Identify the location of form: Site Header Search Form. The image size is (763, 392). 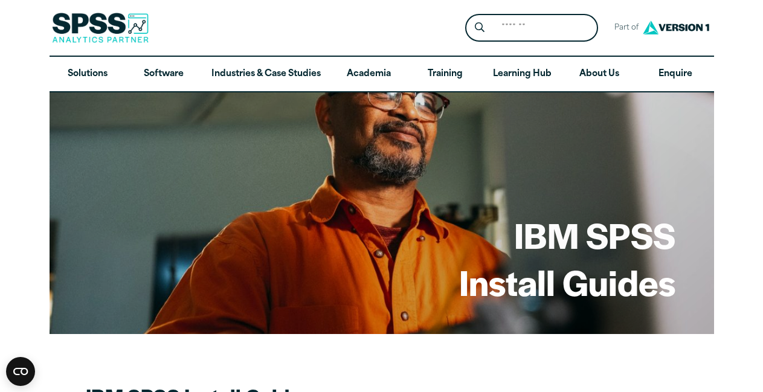
(532, 28).